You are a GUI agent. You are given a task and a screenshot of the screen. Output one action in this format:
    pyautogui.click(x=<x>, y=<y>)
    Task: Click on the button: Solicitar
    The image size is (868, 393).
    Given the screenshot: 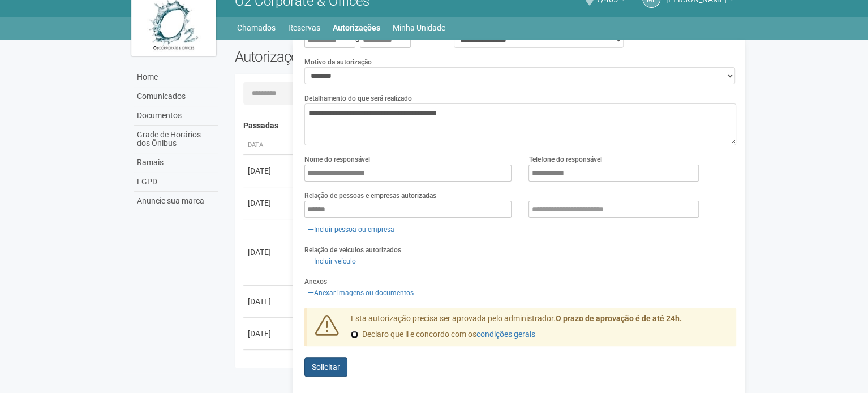 What is the action you would take?
    pyautogui.click(x=326, y=367)
    